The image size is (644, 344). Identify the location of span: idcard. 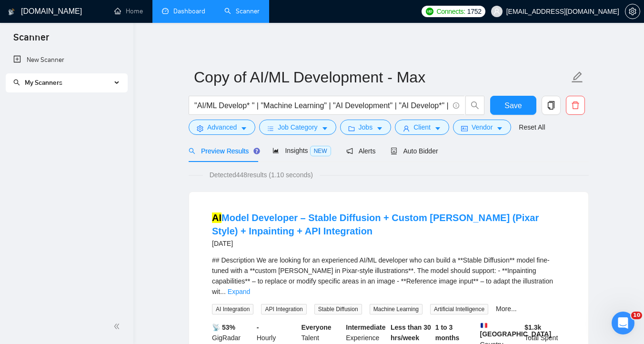
(464, 128).